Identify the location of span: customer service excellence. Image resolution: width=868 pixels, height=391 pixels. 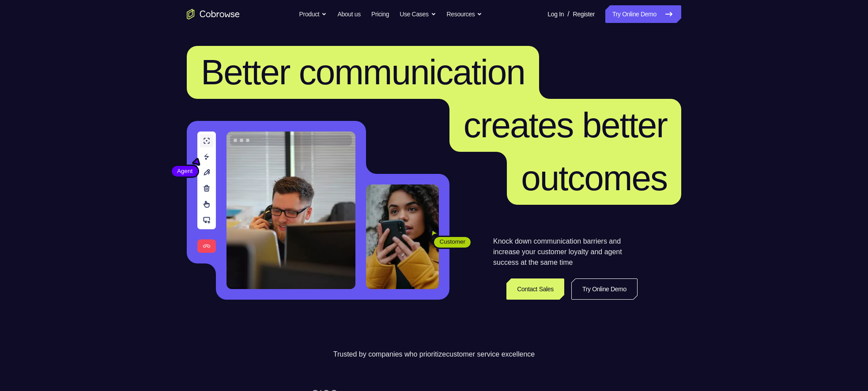
(490, 354).